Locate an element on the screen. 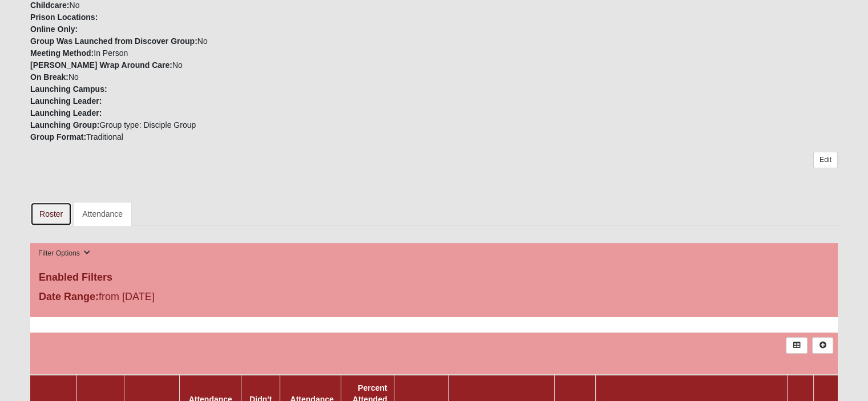 The width and height of the screenshot is (868, 401). strong: Launching Group: is located at coordinates (64, 125).